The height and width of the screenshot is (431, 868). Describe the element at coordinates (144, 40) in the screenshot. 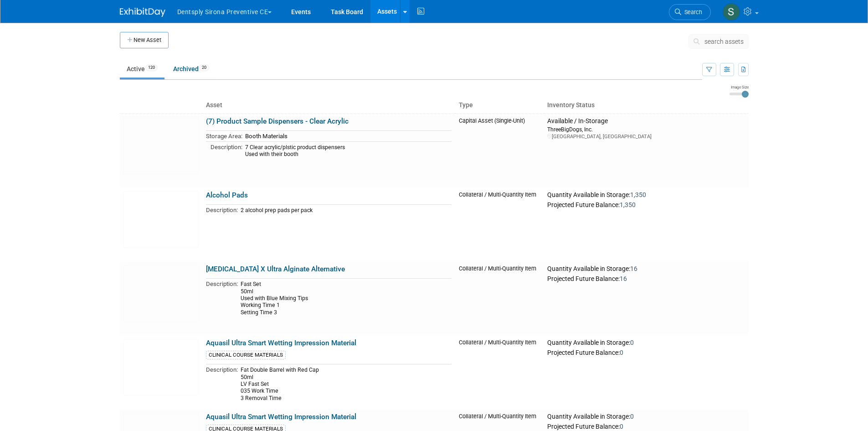

I see `button: New Asset` at that location.